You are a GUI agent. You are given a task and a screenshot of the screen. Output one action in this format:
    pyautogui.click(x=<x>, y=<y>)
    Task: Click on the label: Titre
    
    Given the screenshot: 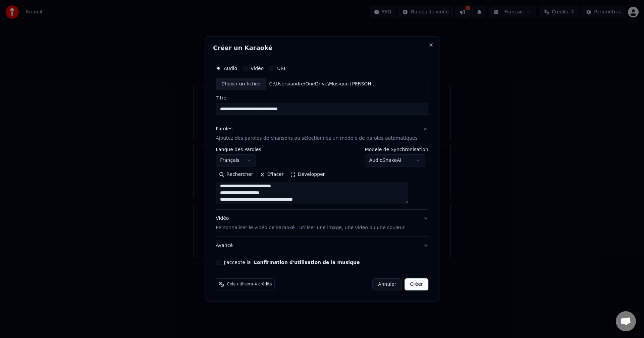 What is the action you would take?
    pyautogui.click(x=322, y=98)
    